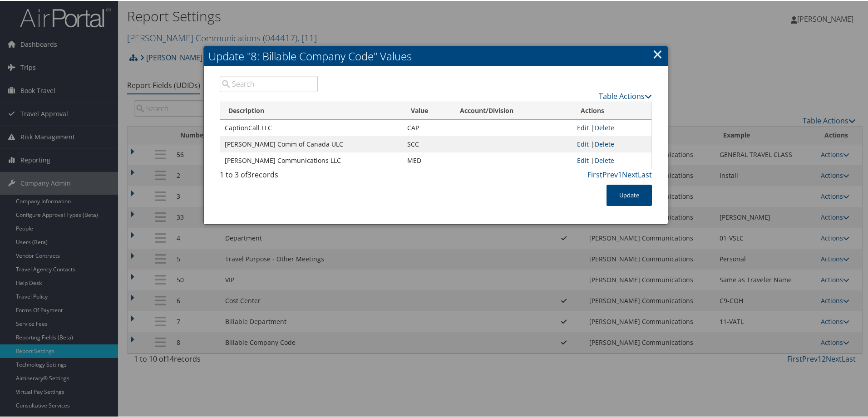 This screenshot has height=417, width=868. I want to click on h2: Update "8: Billable Company Code" Values, so click(436, 55).